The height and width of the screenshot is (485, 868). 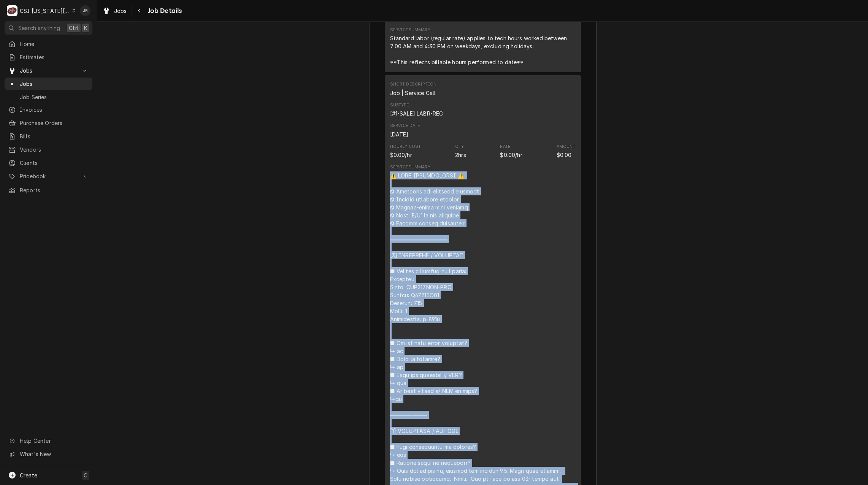 What do you see at coordinates (48, 123) in the screenshot?
I see `a: Purchase Orders` at bounding box center [48, 123].